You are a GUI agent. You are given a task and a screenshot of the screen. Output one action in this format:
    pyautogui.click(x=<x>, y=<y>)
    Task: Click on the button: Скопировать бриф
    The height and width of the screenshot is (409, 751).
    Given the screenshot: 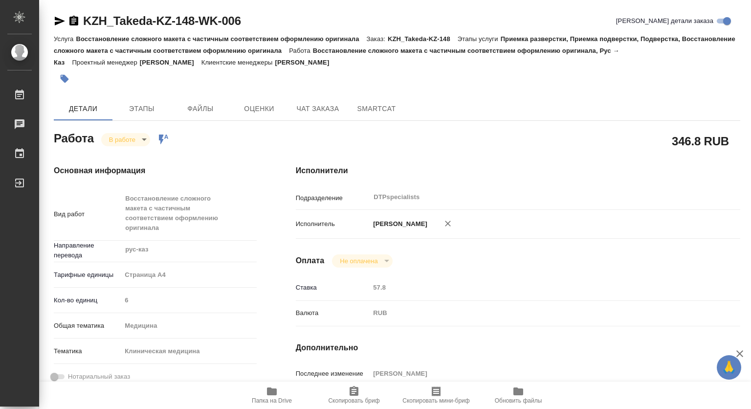 What is the action you would take?
    pyautogui.click(x=354, y=395)
    